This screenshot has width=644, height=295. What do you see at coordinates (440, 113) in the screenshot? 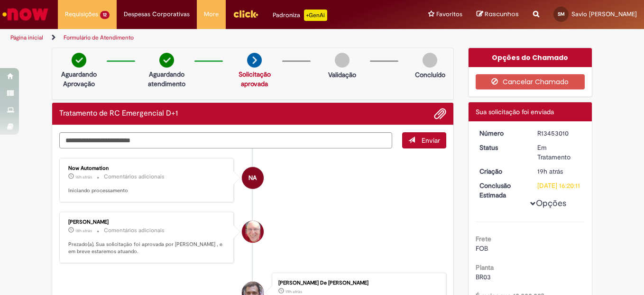
I see `button: Adicionar anexos` at bounding box center [440, 113].